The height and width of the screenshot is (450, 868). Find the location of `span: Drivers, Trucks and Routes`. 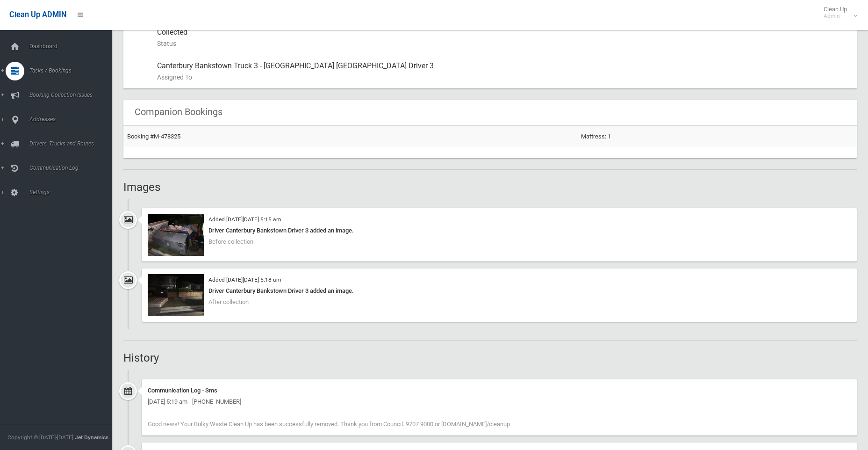

span: Drivers, Trucks and Routes is located at coordinates (73, 143).